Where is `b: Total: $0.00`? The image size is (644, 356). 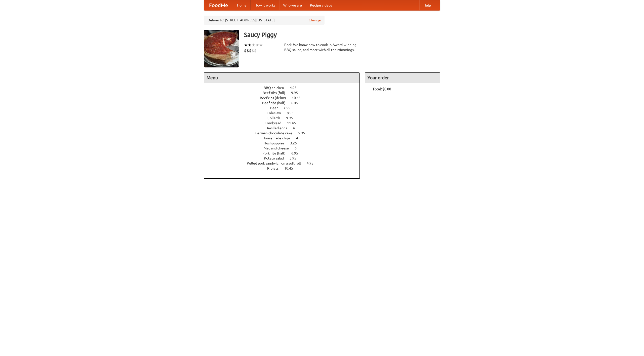 b: Total: $0.00 is located at coordinates (382, 89).